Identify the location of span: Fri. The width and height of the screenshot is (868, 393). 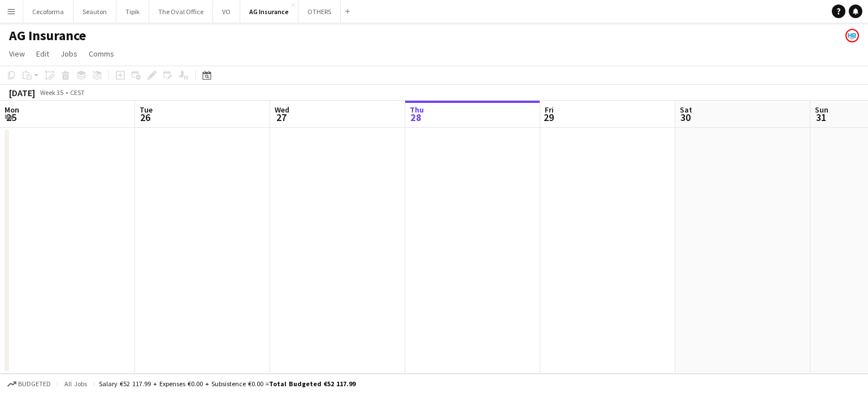
(549, 109).